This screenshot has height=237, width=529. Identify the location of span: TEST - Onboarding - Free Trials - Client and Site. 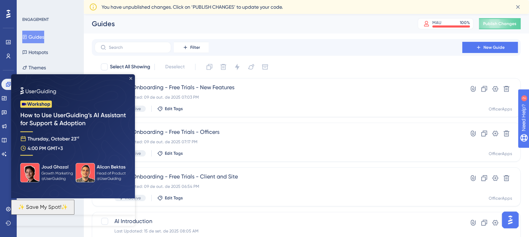
(278, 176).